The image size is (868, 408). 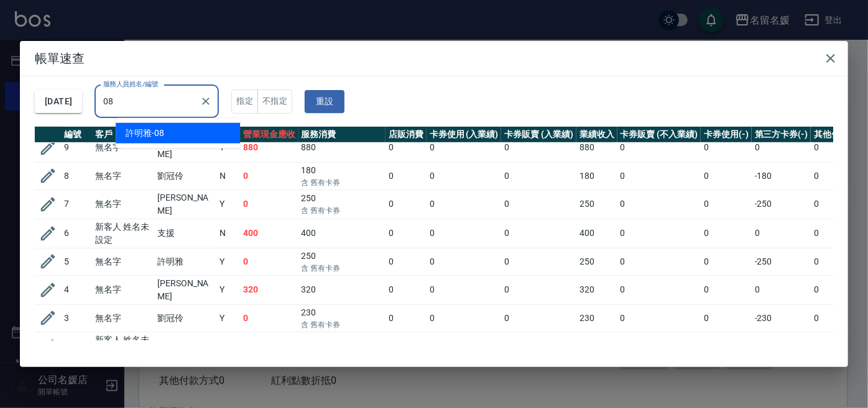 I want to click on button: 指定, so click(x=244, y=101).